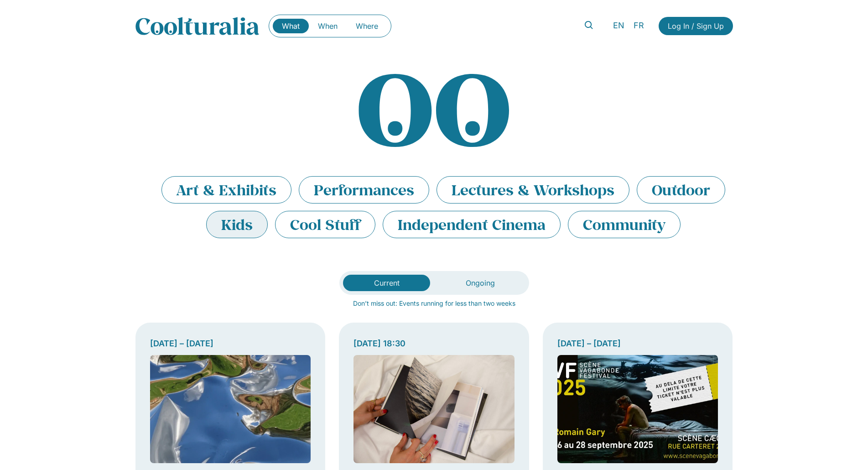 The width and height of the screenshot is (868, 470). What do you see at coordinates (291, 26) in the screenshot?
I see `a: What` at bounding box center [291, 26].